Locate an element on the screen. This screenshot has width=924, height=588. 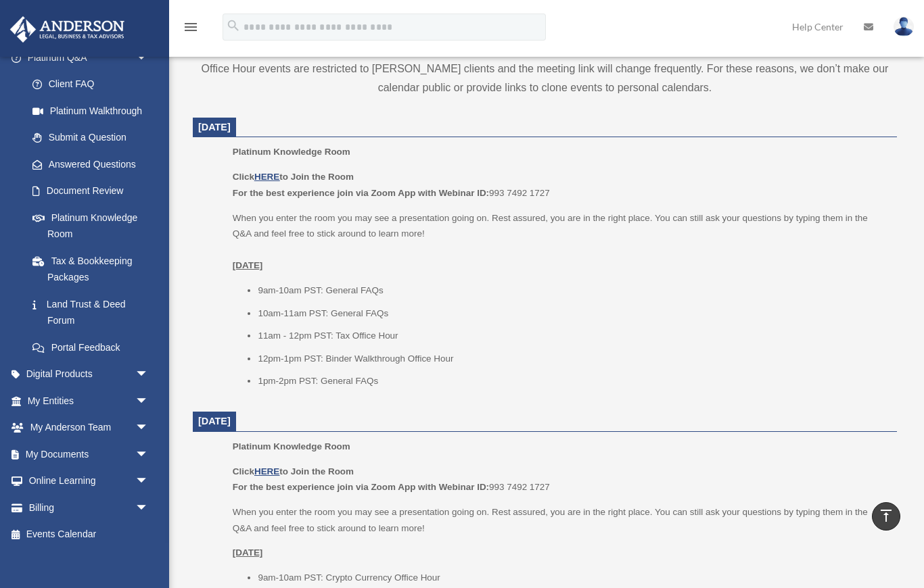
a: Answered Questions is located at coordinates (94, 164).